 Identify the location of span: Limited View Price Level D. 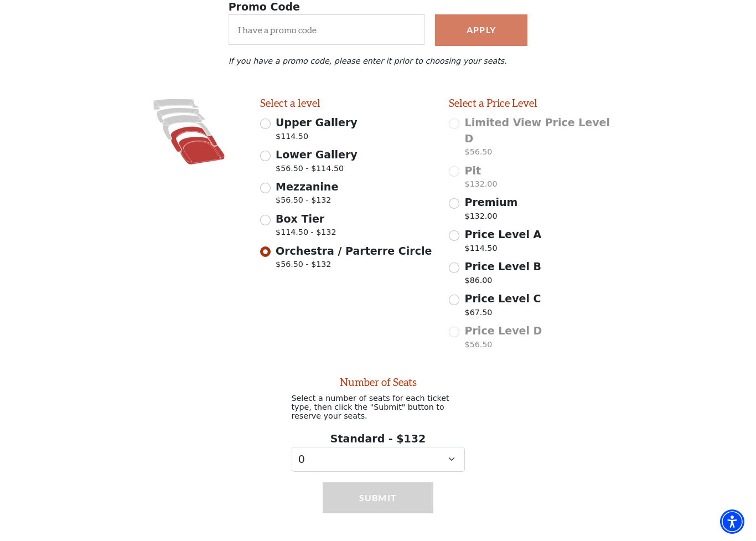
(538, 130).